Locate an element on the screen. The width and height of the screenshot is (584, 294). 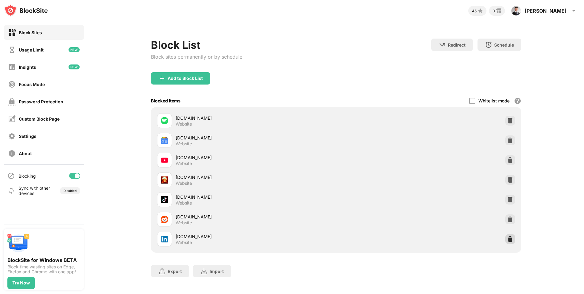
img: ACg8ocJkB1MMFqdv8Oy-C8Vz52N9rzoUnUToJ6WjhemCyILjA2k=s96-c is located at coordinates (516, 11).